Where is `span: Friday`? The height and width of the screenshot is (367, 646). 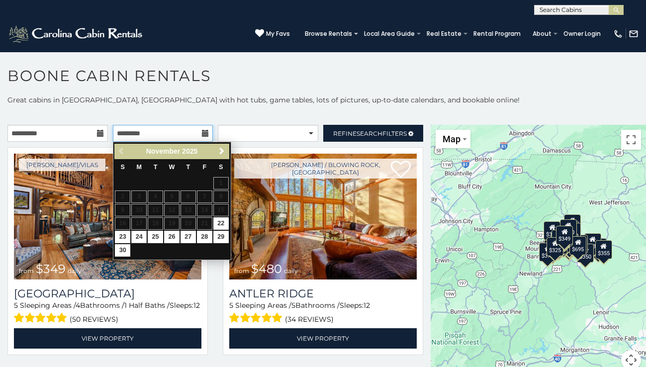
span: Friday is located at coordinates (204, 167).